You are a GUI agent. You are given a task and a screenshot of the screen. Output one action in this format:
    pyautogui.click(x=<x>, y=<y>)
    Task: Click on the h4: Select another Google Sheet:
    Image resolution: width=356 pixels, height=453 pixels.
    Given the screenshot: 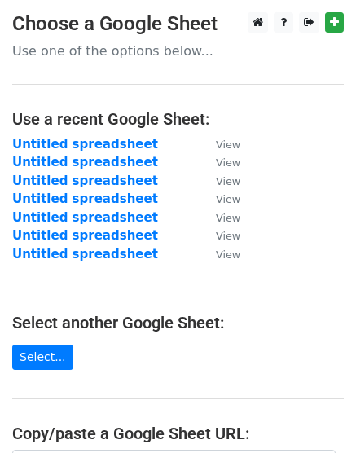 What is the action you would take?
    pyautogui.click(x=178, y=323)
    